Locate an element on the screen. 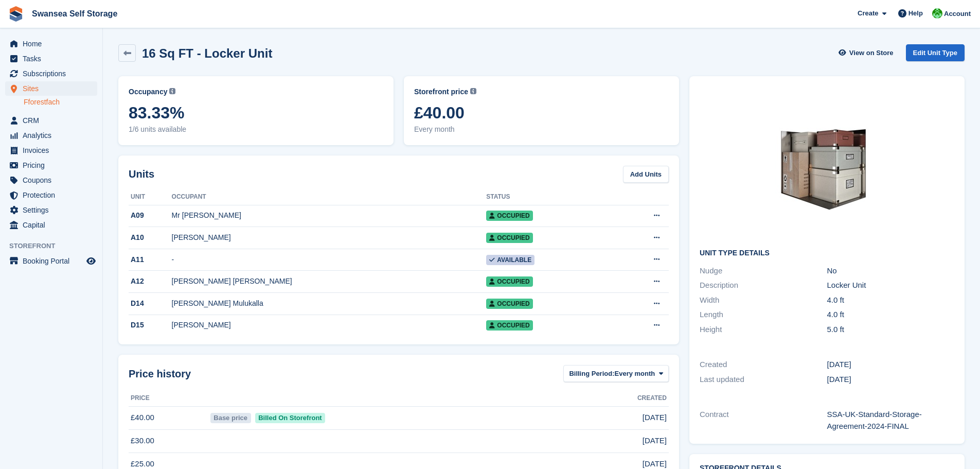 The image size is (980, 469). a: Fforestfach is located at coordinates (60, 102).